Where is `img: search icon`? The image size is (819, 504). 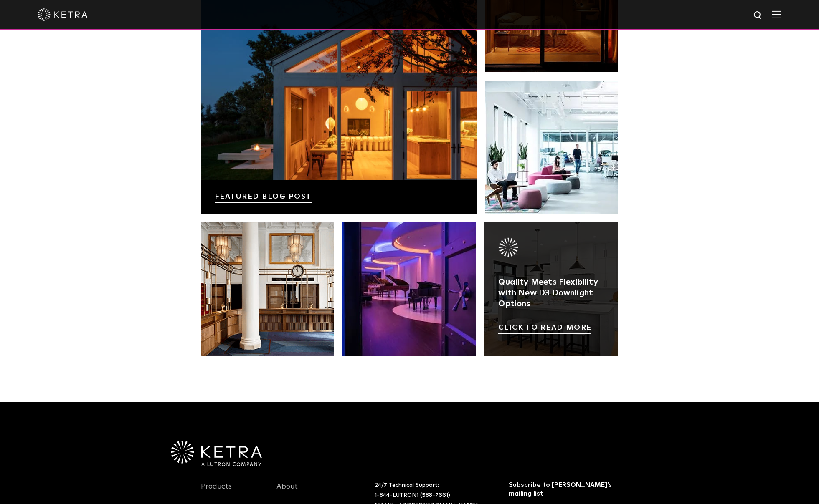
img: search icon is located at coordinates (758, 16).